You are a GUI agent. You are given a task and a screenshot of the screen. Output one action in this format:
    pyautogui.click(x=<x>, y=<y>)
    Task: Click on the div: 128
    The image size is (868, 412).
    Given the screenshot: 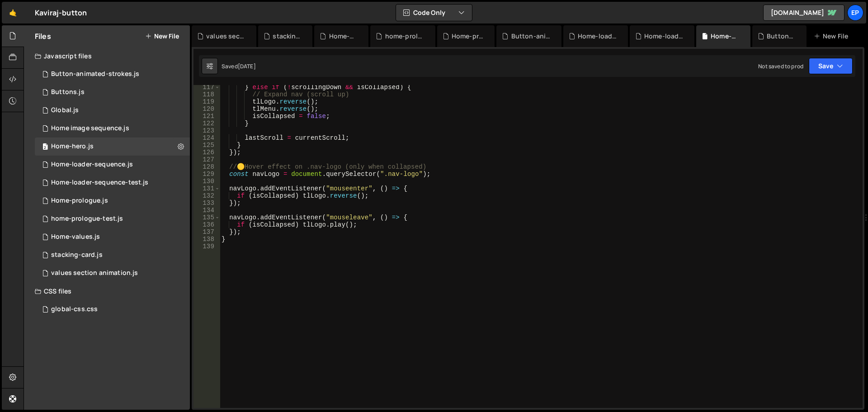 What is the action you would take?
    pyautogui.click(x=206, y=167)
    